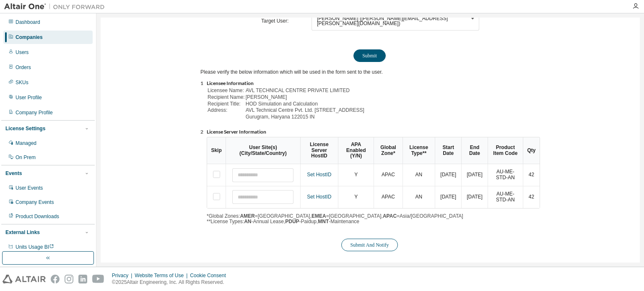 The height and width of the screenshot is (291, 644). Describe the element at coordinates (448, 151) in the screenshot. I see `th: Start Date` at that location.